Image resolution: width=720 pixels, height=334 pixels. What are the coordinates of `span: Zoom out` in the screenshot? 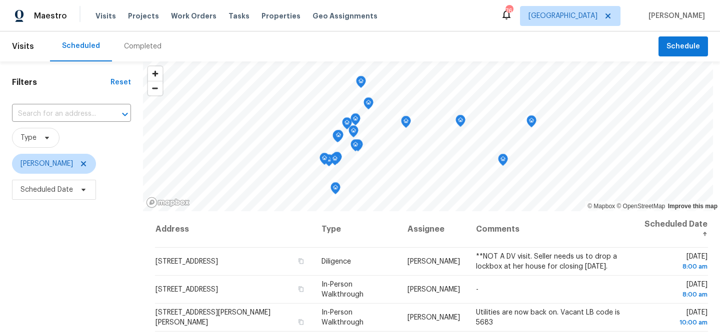 It's located at (155, 88).